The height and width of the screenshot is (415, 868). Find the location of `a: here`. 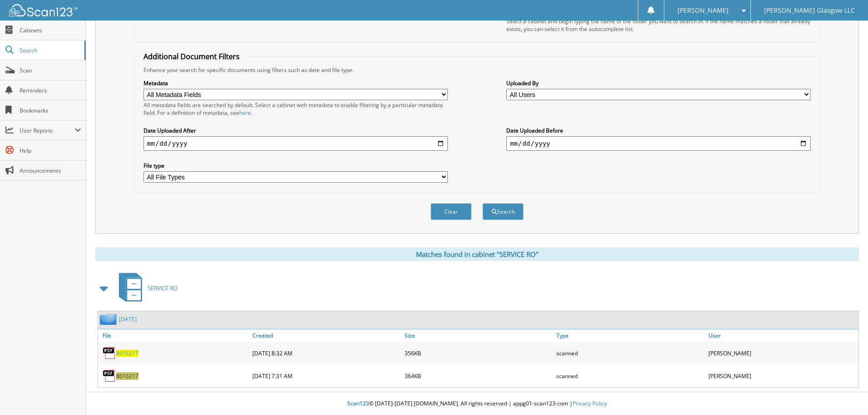

a: here is located at coordinates (245, 112).